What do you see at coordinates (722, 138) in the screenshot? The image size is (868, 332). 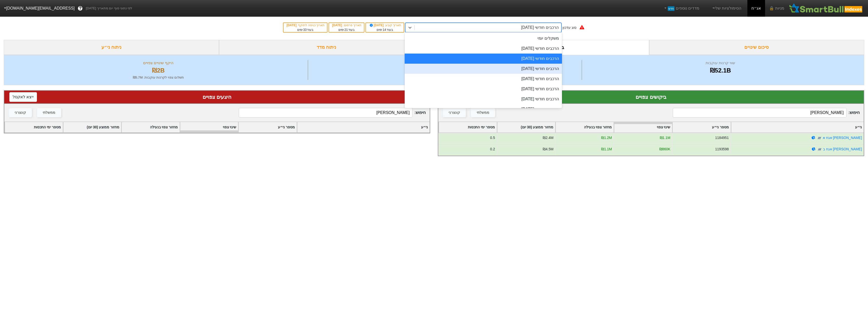 I see `div: 1184951` at bounding box center [722, 138].